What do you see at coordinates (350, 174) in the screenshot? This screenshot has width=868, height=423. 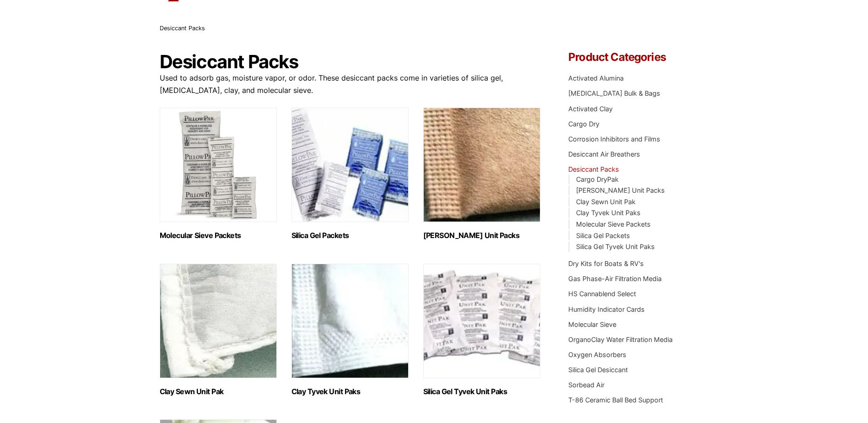 I see `a: Visit product category Silica Gel Packets` at bounding box center [350, 174].